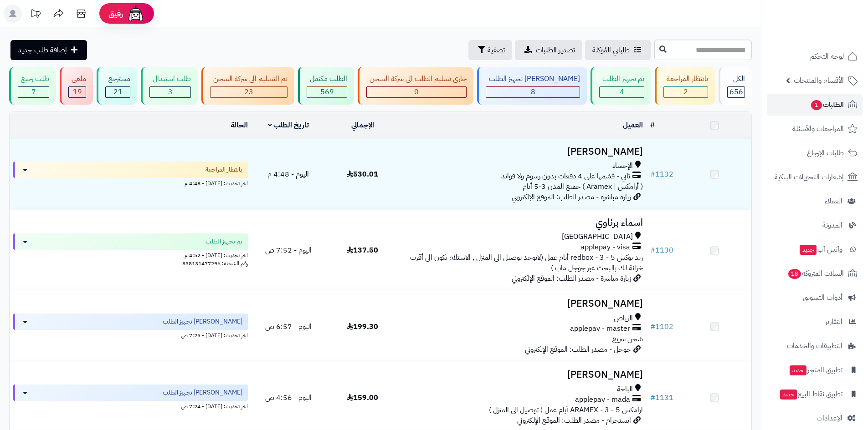 This screenshot has width=868, height=430. I want to click on span: اليوم - 4:48 م, so click(288, 175).